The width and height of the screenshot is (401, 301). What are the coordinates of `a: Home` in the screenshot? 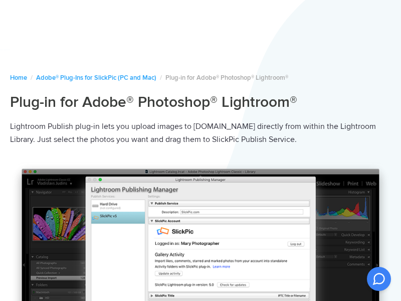 It's located at (19, 78).